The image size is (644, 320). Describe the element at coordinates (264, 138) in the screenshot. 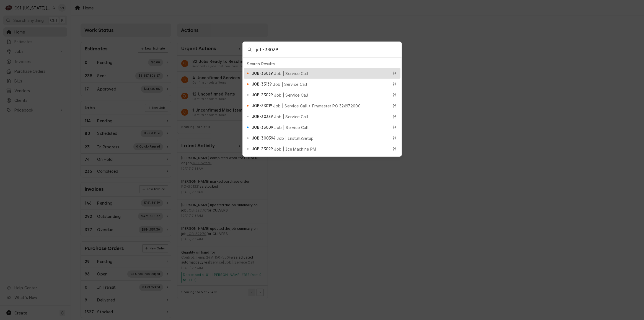

I see `span: JOB-300394` at that location.